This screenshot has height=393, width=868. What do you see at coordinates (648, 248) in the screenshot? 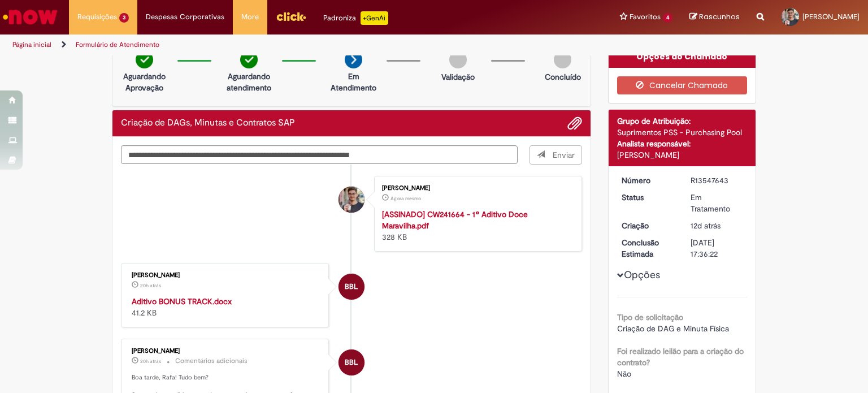
I see `dt: Conclusão Estimada` at bounding box center [648, 248].